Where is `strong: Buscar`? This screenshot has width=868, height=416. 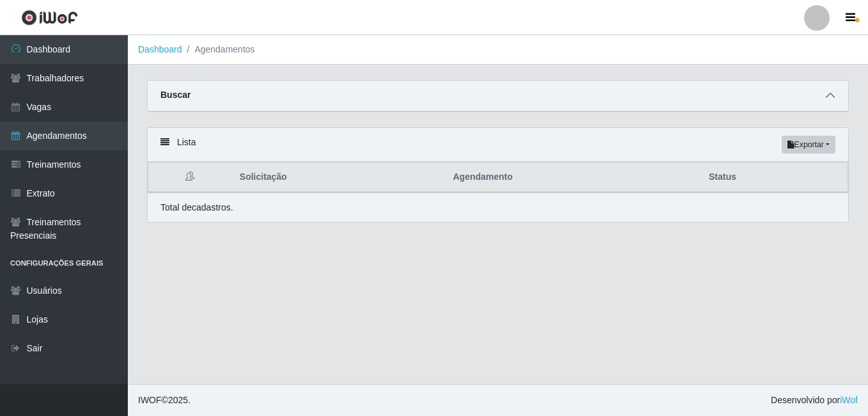 strong: Buscar is located at coordinates (175, 95).